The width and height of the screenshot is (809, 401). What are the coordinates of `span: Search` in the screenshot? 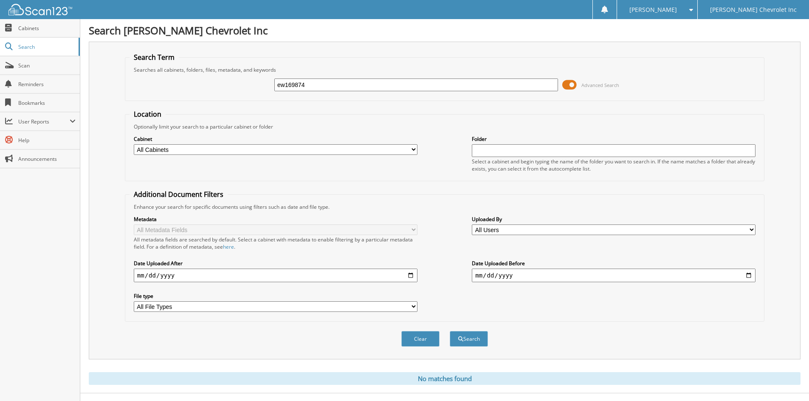 It's located at (46, 47).